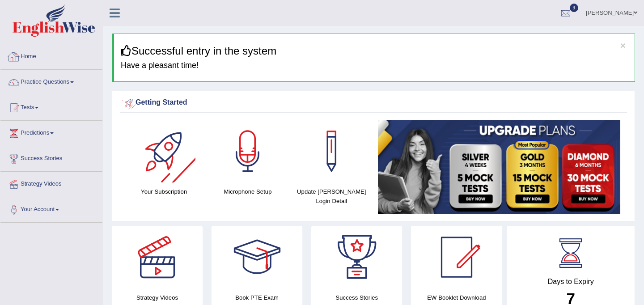 Image resolution: width=644 pixels, height=305 pixels. What do you see at coordinates (51, 55) in the screenshot?
I see `a: Home` at bounding box center [51, 55].